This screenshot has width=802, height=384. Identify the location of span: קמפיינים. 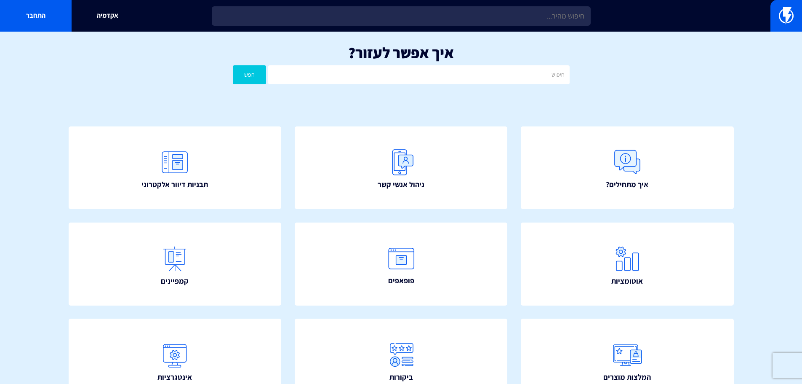
(175, 281).